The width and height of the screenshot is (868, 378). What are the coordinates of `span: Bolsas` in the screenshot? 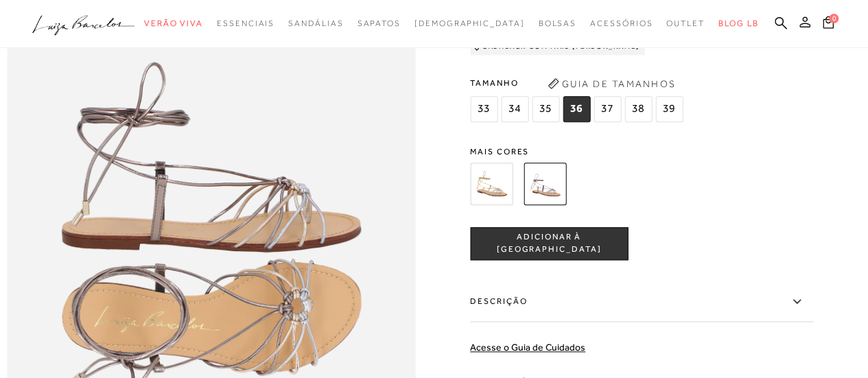 It's located at (557, 23).